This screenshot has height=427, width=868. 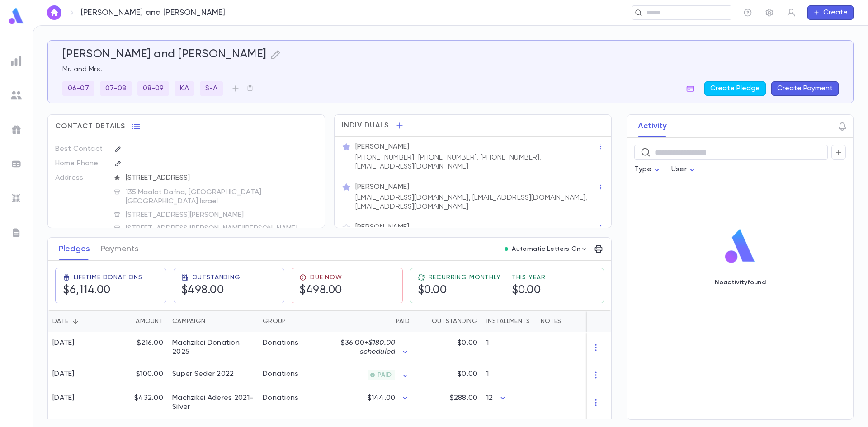 I want to click on img: reports_grey.c525e4749d1bce6a11f5fe2a8de1b229.svg, so click(x=16, y=61).